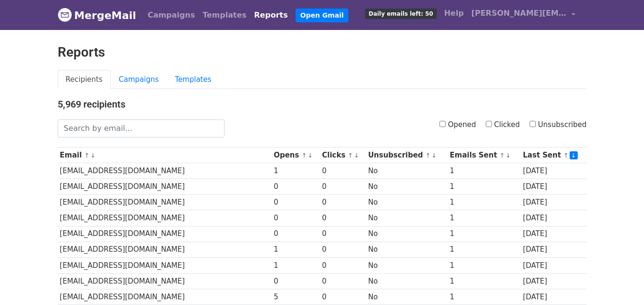  Describe the element at coordinates (400, 14) in the screenshot. I see `a: Daily emails left: 50` at that location.